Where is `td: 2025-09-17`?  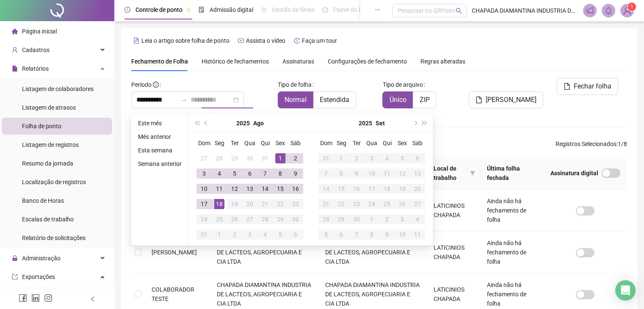
td: 2025-09-17 is located at coordinates (372, 189).